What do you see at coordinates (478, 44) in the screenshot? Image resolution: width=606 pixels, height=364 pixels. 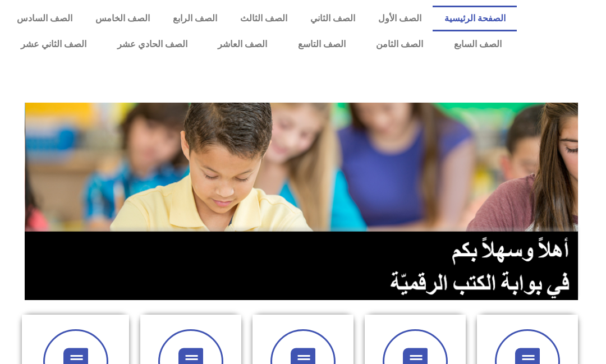 I see `a: الصف السابع` at bounding box center [478, 44].